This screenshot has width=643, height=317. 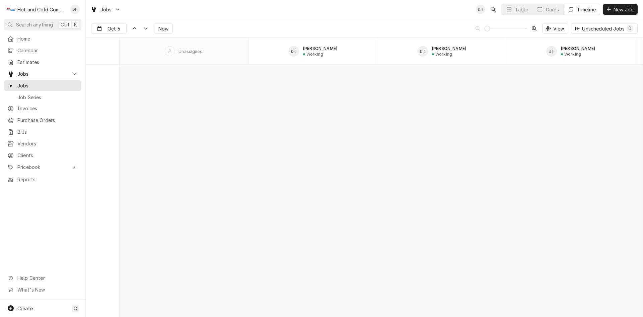 I want to click on span: Estimates, so click(x=48, y=62).